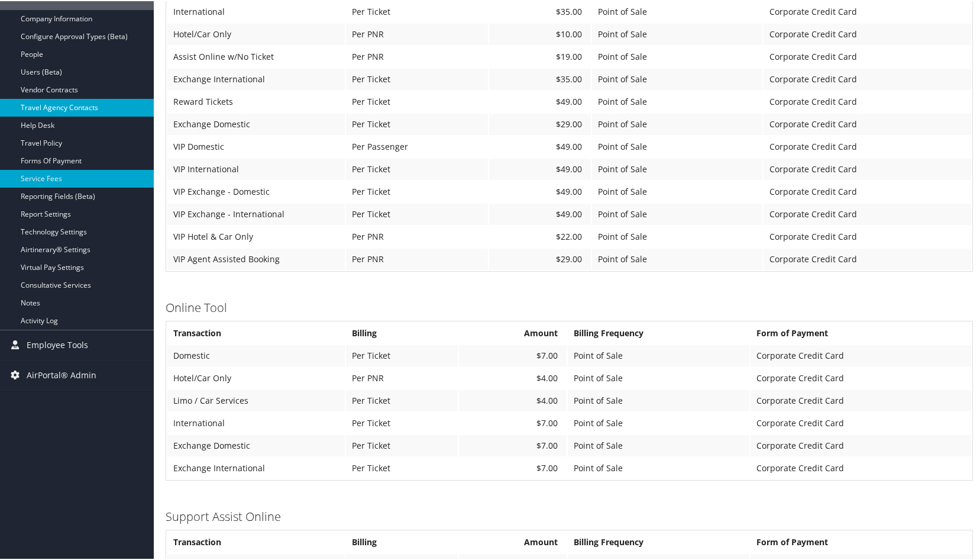 This screenshot has width=980, height=560. Describe the element at coordinates (569, 515) in the screenshot. I see `h3: Support Assist Online` at that location.